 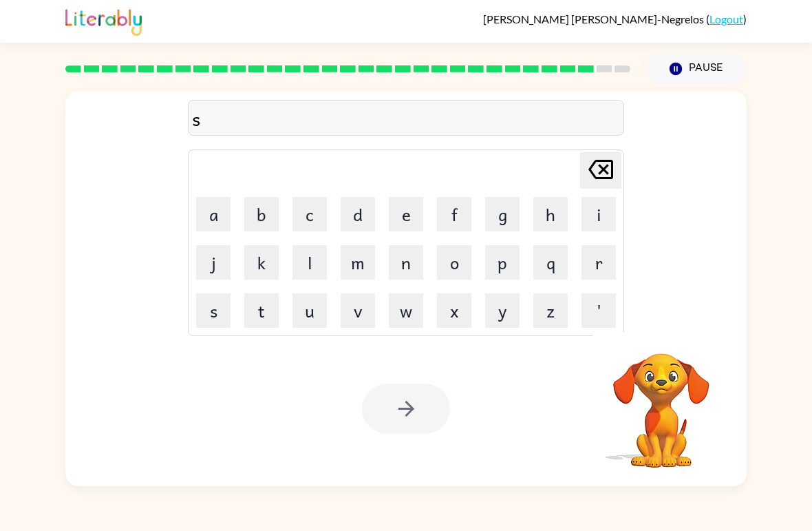 What do you see at coordinates (406, 311) in the screenshot?
I see `button: w` at bounding box center [406, 311].